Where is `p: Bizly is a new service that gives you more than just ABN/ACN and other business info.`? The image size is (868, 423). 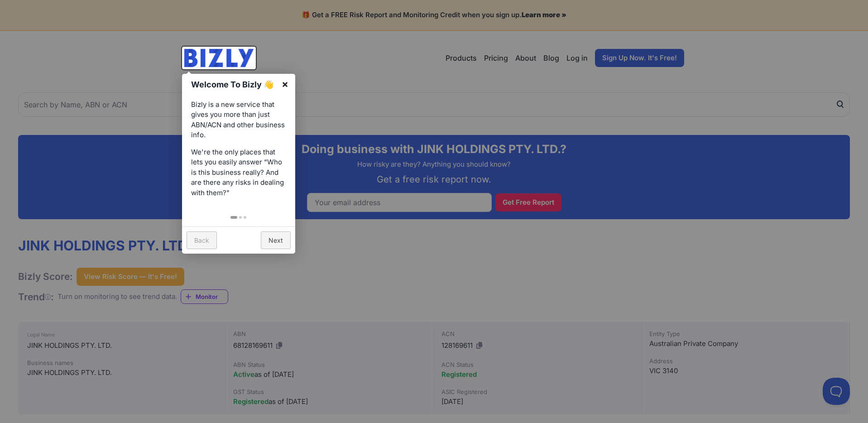 p: Bizly is a new service that gives you more than just ABN/ACN and other business info. is located at coordinates (239, 120).